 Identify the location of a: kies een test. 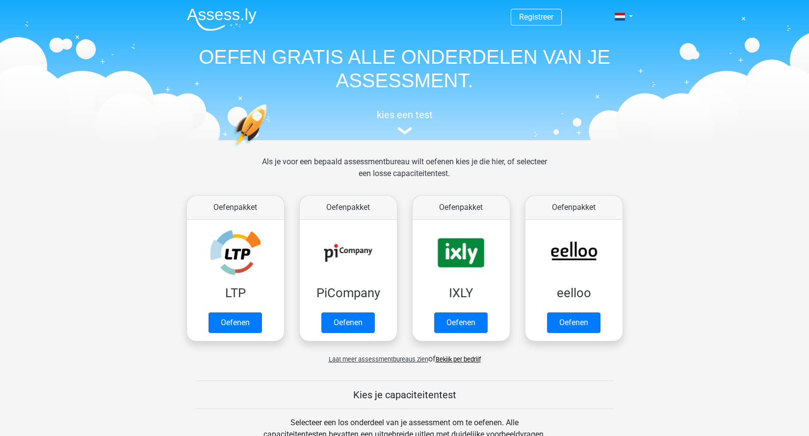
(405, 122).